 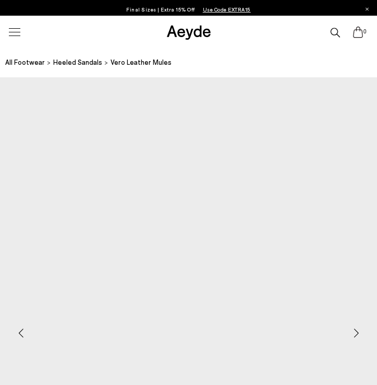 I want to click on a: Heeled Sandals, so click(x=78, y=62).